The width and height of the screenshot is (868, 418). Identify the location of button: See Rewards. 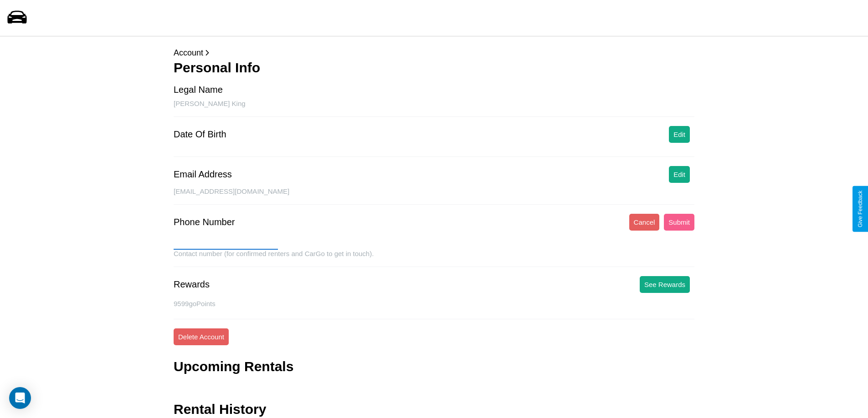
(665, 285).